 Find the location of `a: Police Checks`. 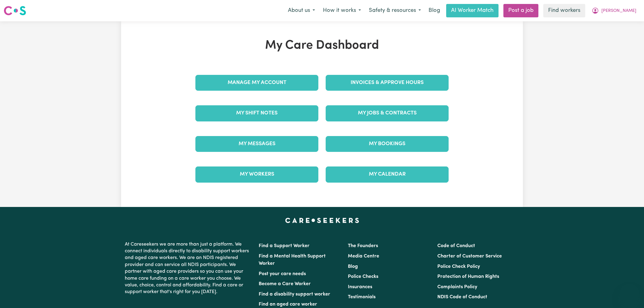

a: Police Checks is located at coordinates (363, 277).